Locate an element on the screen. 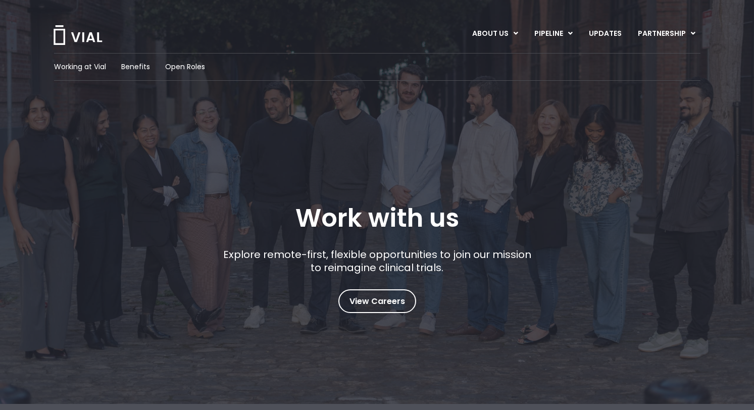  span: View Careers is located at coordinates (377, 301).